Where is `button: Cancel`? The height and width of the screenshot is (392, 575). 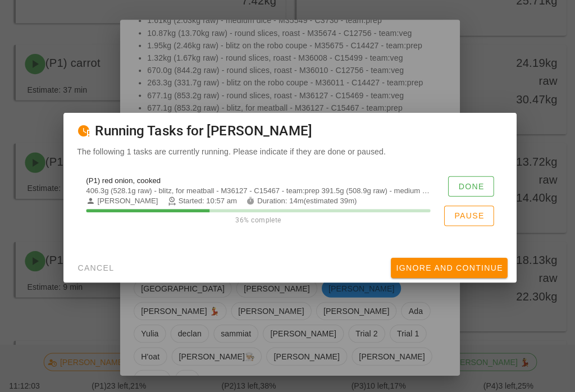 button: Cancel is located at coordinates (95, 265).